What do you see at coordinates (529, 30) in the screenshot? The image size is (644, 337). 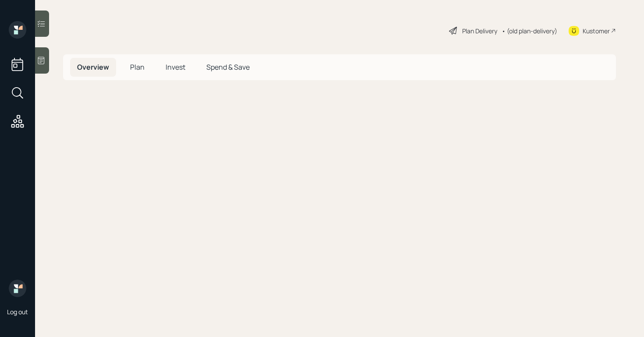 I see `div: • (old plan-delivery)` at bounding box center [529, 30].